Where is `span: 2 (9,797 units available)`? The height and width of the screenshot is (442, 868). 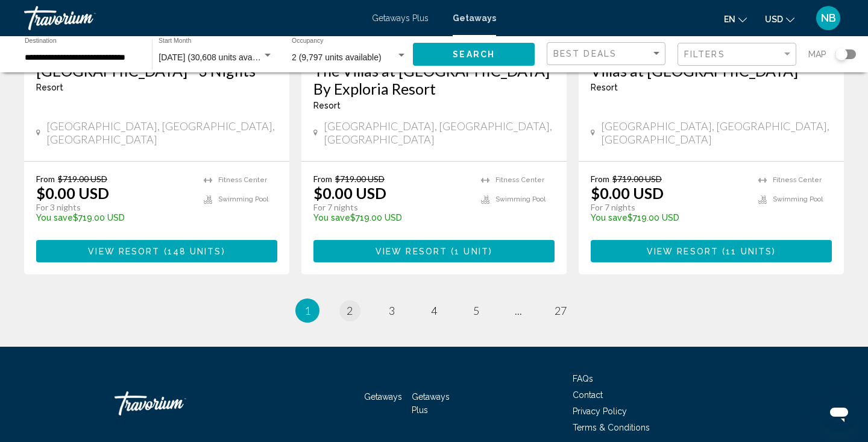
span: 2 (9,797 units available) is located at coordinates (336, 57).